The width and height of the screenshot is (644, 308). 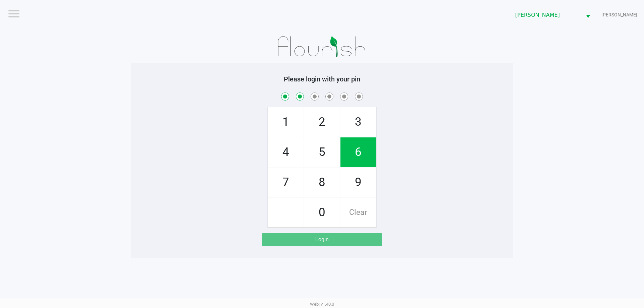 What do you see at coordinates (286, 122) in the screenshot?
I see `span: 1` at bounding box center [286, 122].